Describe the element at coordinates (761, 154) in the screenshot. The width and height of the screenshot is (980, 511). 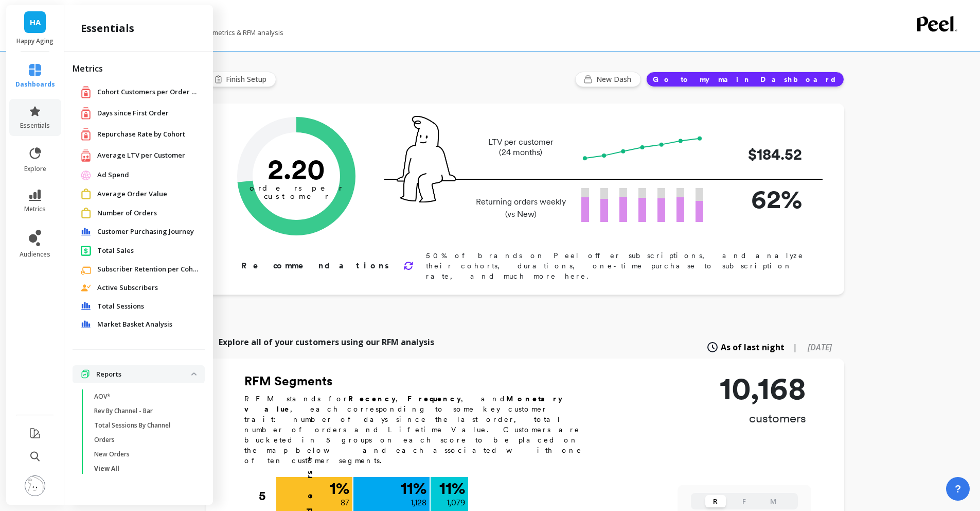
I see `p: $184.52` at that location.